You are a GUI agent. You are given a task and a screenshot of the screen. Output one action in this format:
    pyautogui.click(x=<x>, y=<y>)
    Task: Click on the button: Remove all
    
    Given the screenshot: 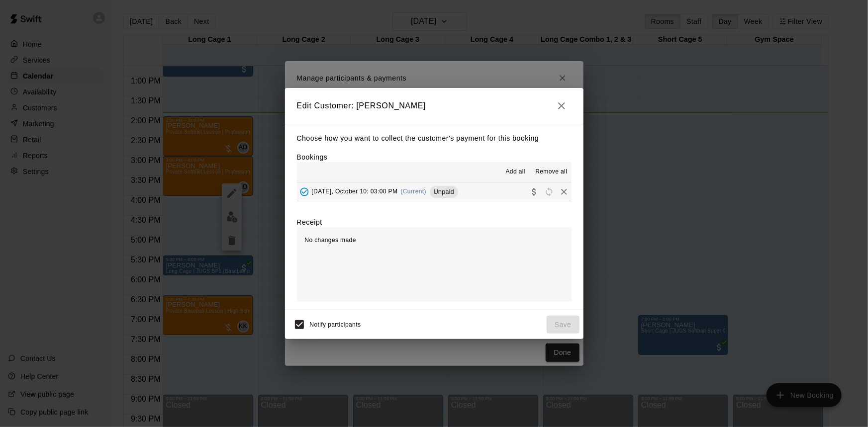 What is the action you would take?
    pyautogui.click(x=551, y=172)
    